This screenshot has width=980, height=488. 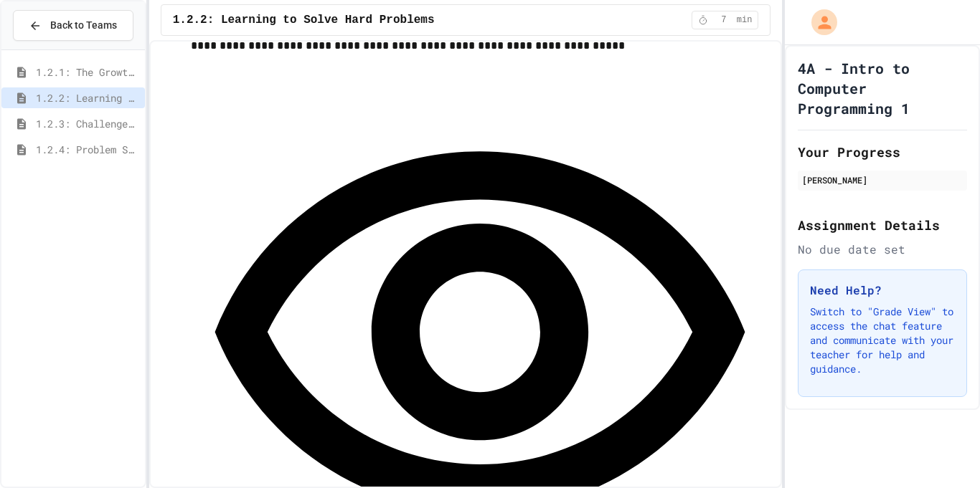 What do you see at coordinates (88, 72) in the screenshot?
I see `span: 1.2.1: The Growth Mindset` at bounding box center [88, 72].